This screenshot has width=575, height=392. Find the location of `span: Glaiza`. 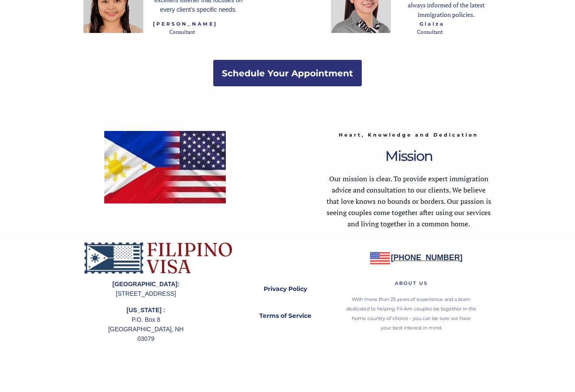

span: Glaiza is located at coordinates (432, 24).